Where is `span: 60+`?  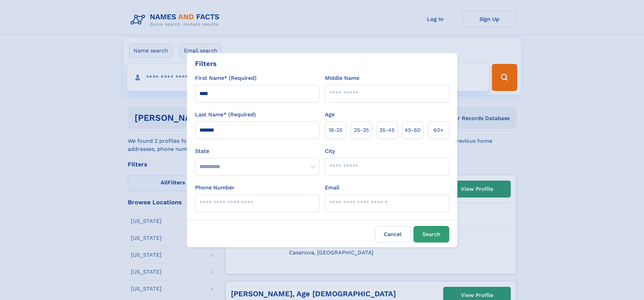
span: 60+ is located at coordinates (438, 130).